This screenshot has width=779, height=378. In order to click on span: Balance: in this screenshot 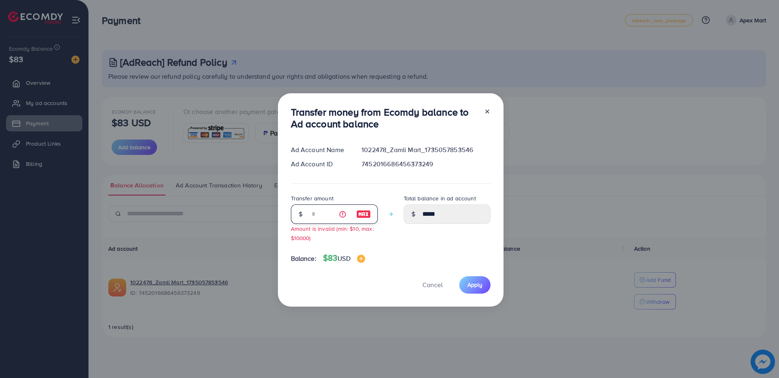, I will do `click(303, 258)`.